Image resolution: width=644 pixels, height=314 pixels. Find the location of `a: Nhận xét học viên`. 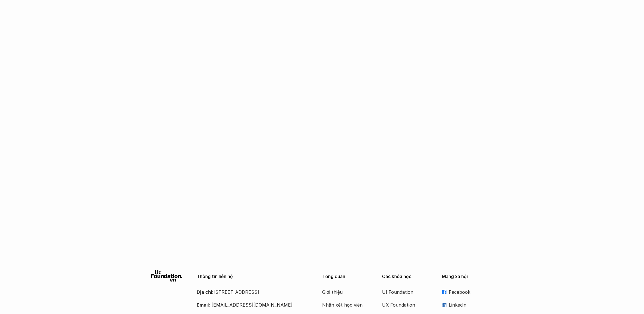

a: Nhận xét học viên is located at coordinates (345, 305).